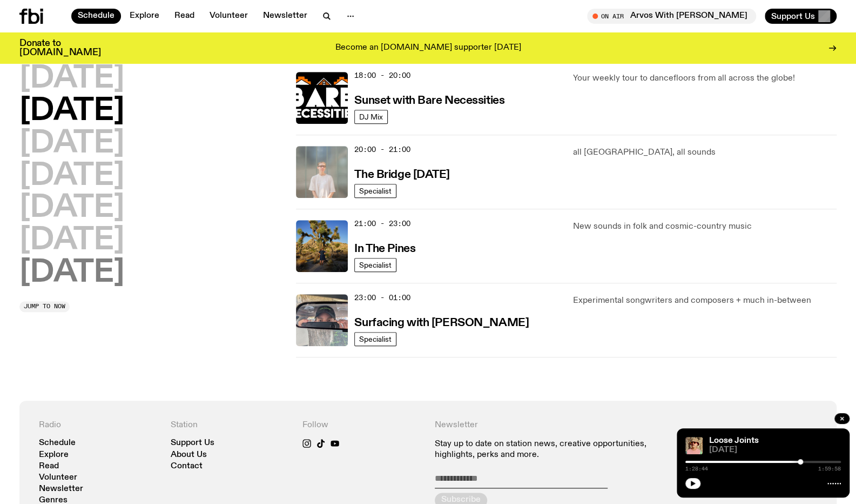 This screenshot has width=856, height=504. Describe the element at coordinates (371, 116) in the screenshot. I see `a: DJ Mix` at that location.